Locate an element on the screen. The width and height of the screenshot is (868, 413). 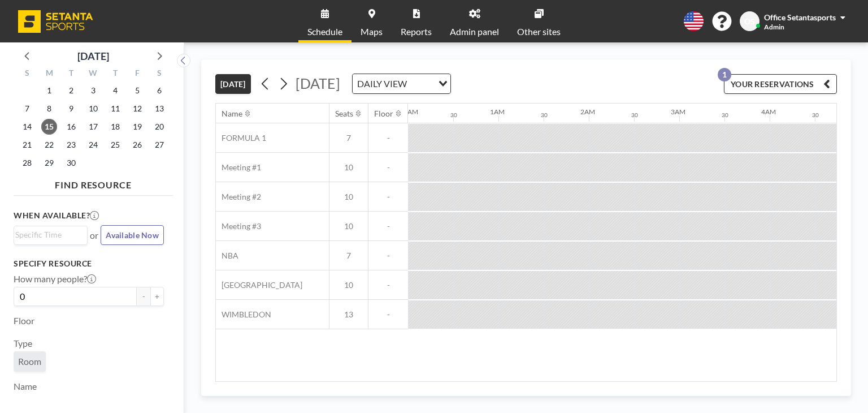
span: Monday, September 22, 2025 is located at coordinates (49, 145).